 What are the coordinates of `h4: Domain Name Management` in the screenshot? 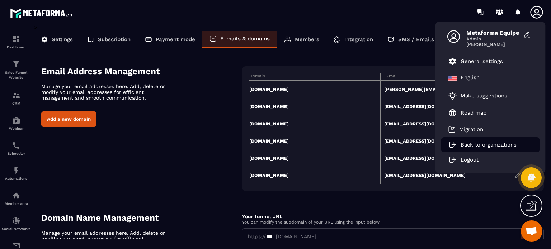 It's located at (142, 218).